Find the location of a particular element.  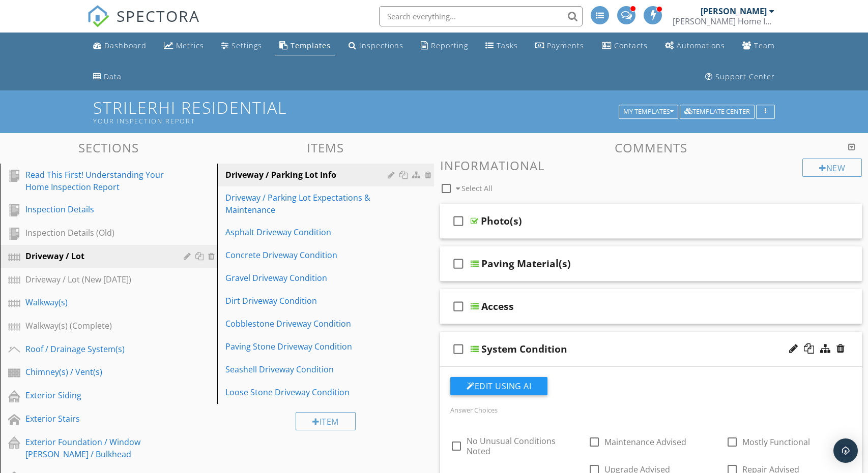

div: Dashboard is located at coordinates (125, 45).